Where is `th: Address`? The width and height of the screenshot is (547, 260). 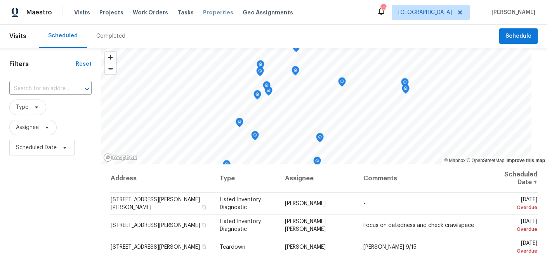
th: Address is located at coordinates (162, 178).